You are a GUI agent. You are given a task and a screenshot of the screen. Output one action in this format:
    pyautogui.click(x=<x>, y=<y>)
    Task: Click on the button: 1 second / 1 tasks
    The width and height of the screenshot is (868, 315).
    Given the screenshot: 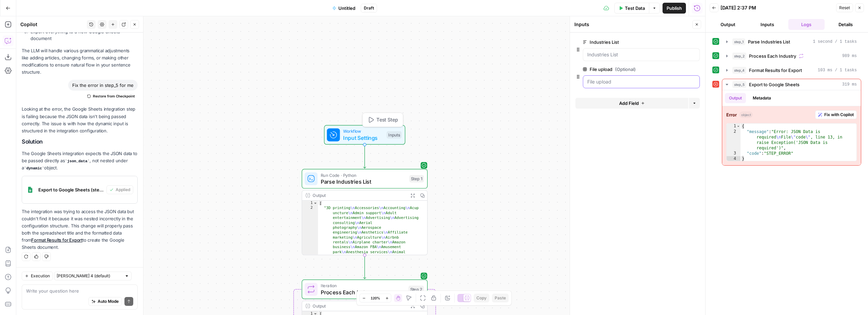 What is the action you would take?
    pyautogui.click(x=792, y=41)
    